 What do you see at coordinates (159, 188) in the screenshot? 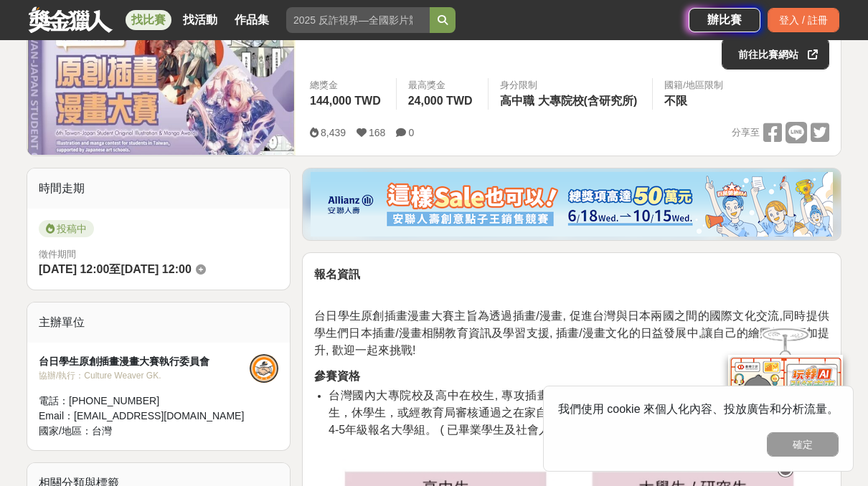
I see `div: 時間走期` at bounding box center [159, 188].